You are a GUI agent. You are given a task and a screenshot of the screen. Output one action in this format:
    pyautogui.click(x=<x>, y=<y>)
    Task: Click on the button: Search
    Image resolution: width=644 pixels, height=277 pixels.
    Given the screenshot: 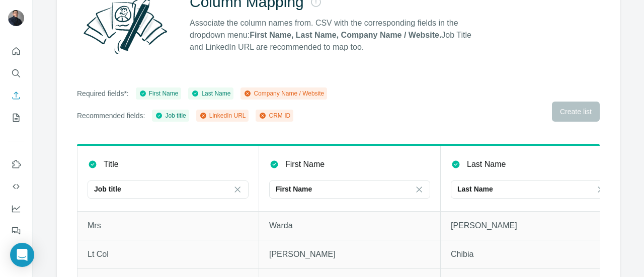 What is the action you would take?
    pyautogui.click(x=16, y=73)
    